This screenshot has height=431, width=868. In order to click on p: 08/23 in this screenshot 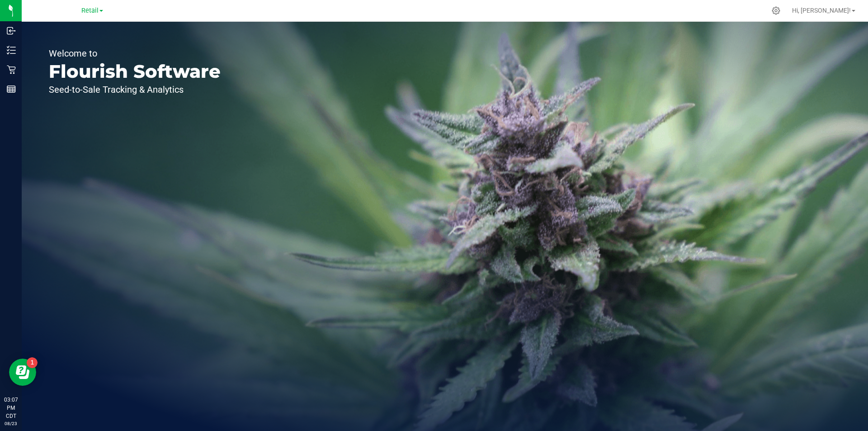, I will do `click(11, 424)`.